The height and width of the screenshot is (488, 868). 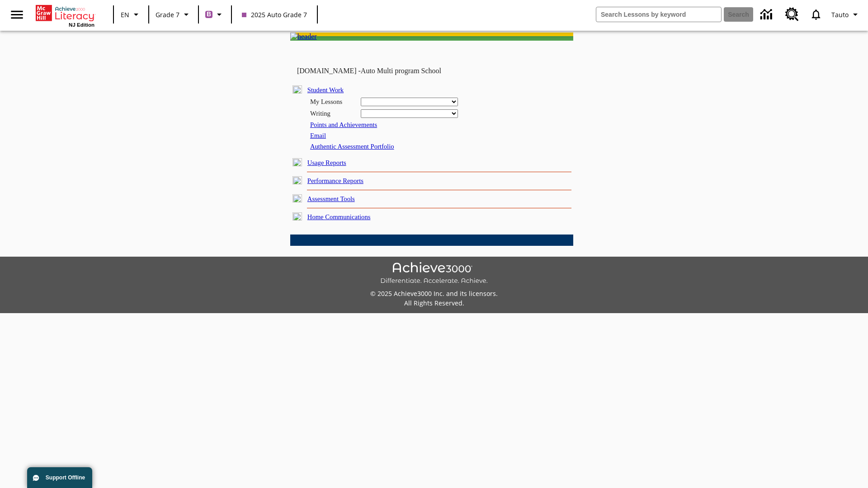 I want to click on a: Usage Reports, so click(x=327, y=163).